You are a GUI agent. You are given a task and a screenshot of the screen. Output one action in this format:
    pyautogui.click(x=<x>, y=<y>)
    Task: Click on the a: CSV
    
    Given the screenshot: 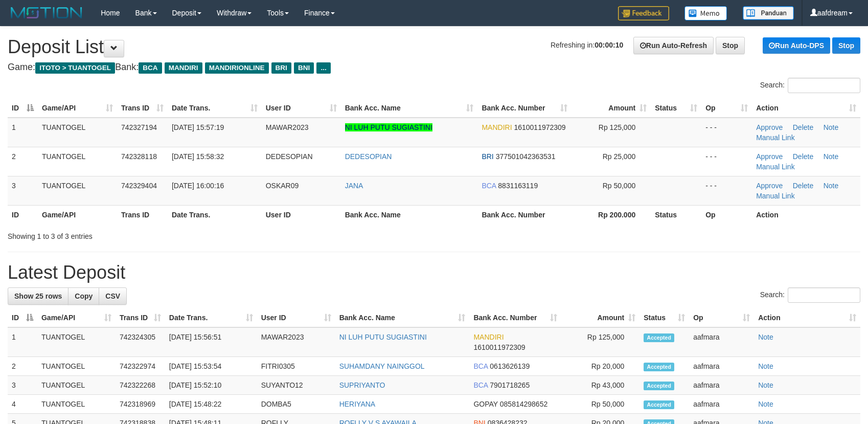 What is the action you would take?
    pyautogui.click(x=113, y=297)
    